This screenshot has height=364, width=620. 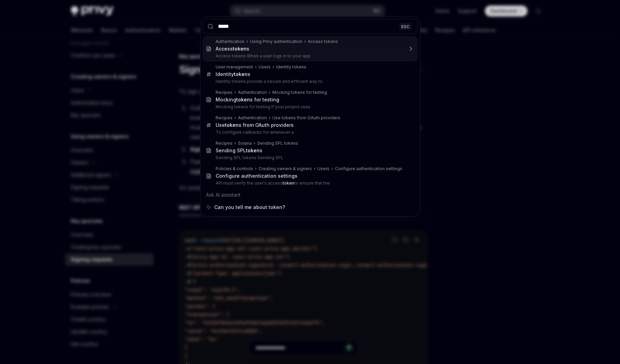 I want to click on div: Identity tokens, so click(x=291, y=67).